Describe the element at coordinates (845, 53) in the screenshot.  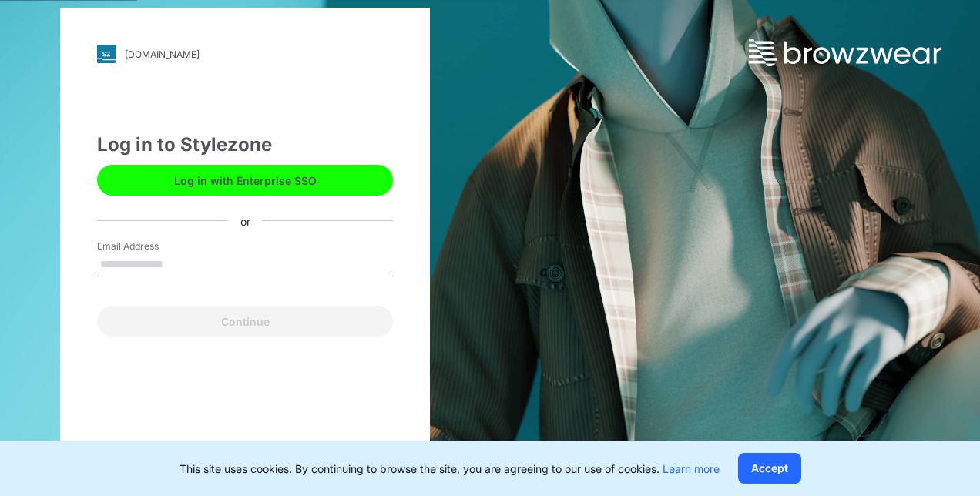
I see `img: browzwear-logo.73288ffb.svg` at that location.